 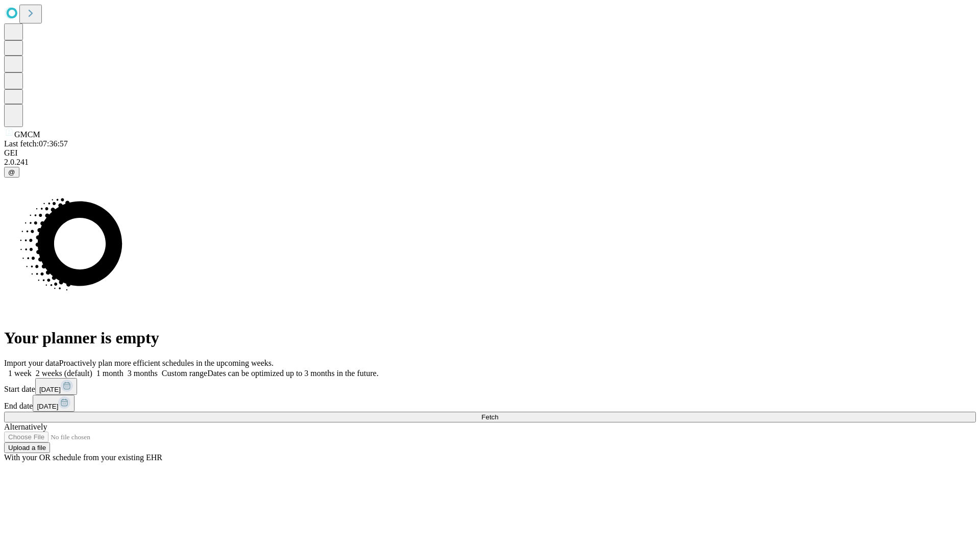 What do you see at coordinates (490, 417) in the screenshot?
I see `button: Fetch` at bounding box center [490, 417].